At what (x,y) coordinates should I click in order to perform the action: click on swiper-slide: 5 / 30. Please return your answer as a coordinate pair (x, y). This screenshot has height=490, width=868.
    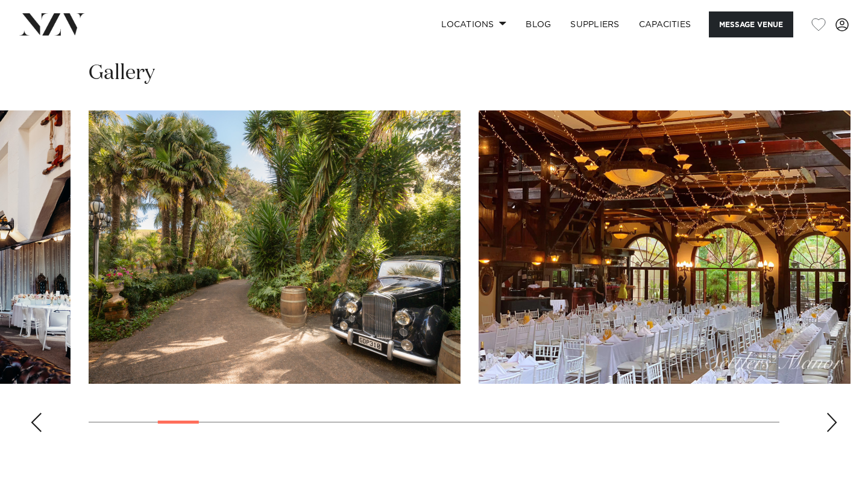
    Looking at the image, I should click on (665, 247).